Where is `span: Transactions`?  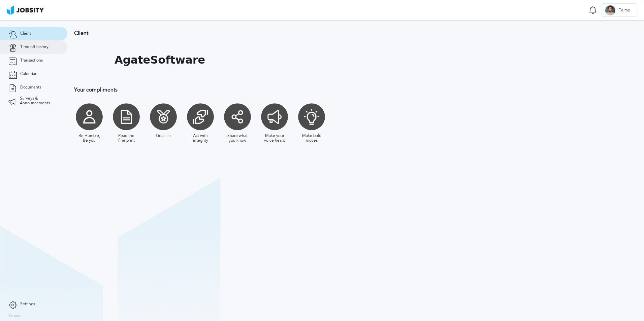 span: Transactions is located at coordinates (31, 61).